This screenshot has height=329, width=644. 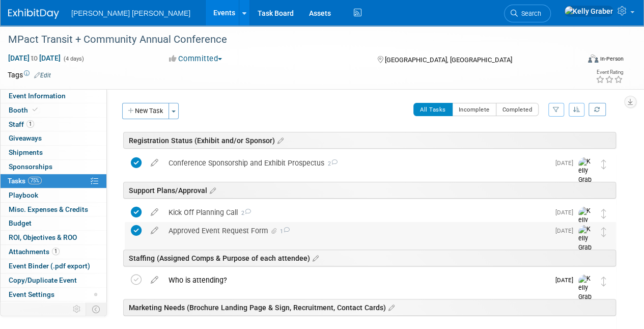 What do you see at coordinates (53, 166) in the screenshot?
I see `a: Sponsorships` at bounding box center [53, 166].